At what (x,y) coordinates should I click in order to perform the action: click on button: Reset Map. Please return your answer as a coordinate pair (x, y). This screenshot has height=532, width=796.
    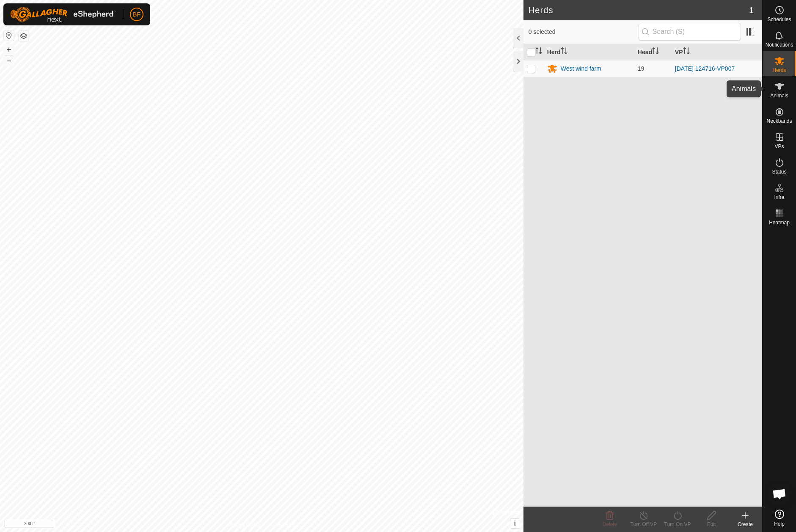
    Looking at the image, I should click on (9, 35).